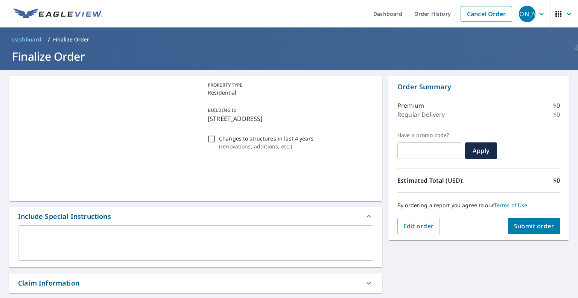 The image size is (578, 298). I want to click on p: Regular Delivery, so click(421, 114).